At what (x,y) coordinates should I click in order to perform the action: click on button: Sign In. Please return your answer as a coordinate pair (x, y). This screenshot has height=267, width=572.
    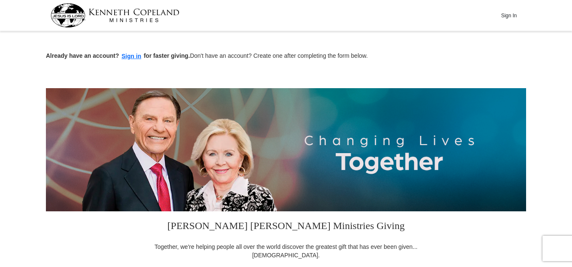
    Looking at the image, I should click on (509, 15).